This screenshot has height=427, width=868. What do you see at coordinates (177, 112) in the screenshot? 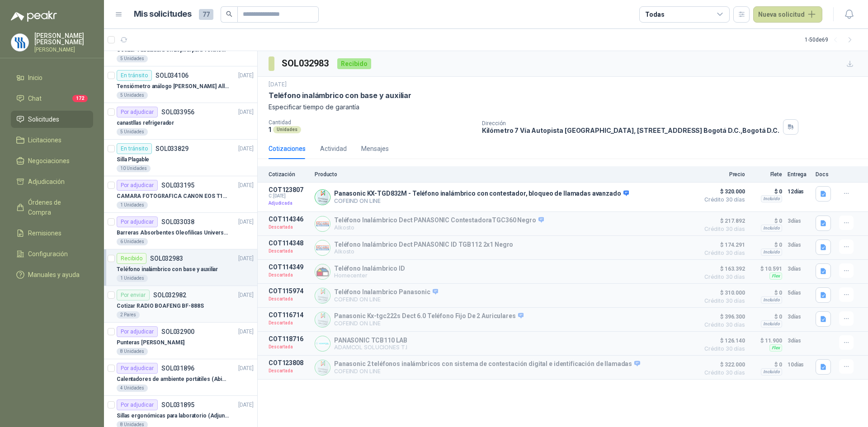
I see `p: SOL033956` at bounding box center [177, 112].